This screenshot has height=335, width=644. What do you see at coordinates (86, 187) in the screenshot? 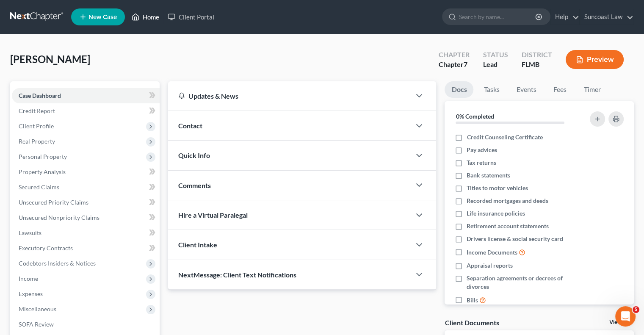
I see `a: Secured Claims` at bounding box center [86, 187].